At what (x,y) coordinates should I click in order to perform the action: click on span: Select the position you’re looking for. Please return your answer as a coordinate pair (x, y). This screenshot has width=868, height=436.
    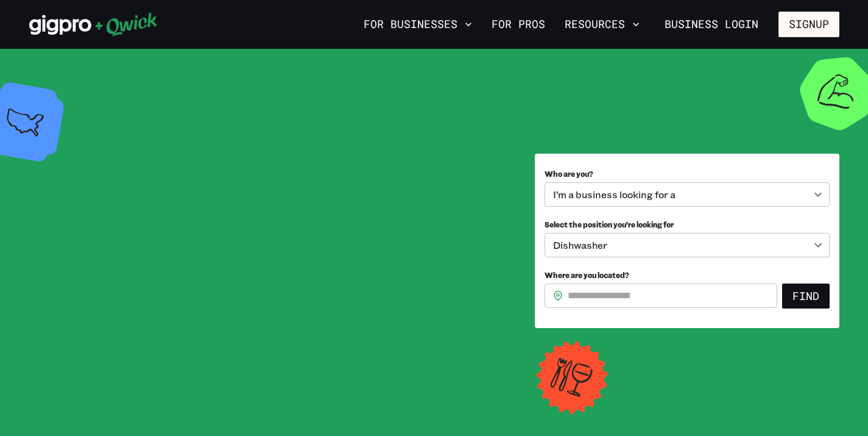
    Looking at the image, I should click on (609, 224).